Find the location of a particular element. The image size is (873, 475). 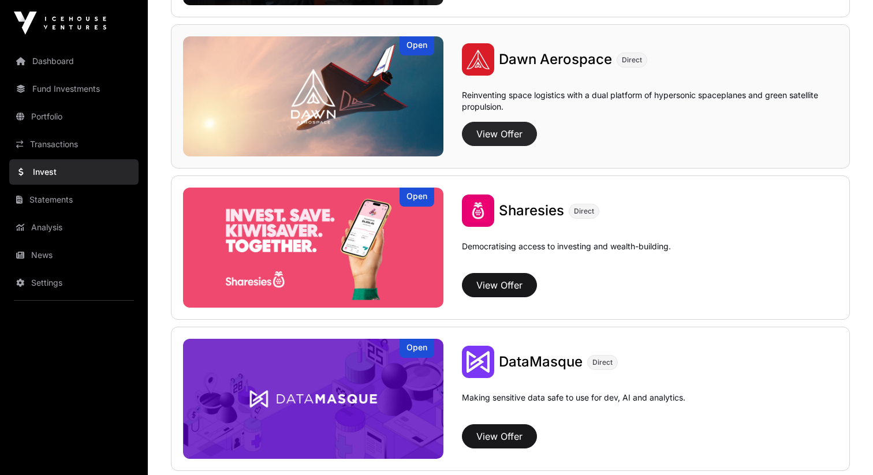

a: Dawn AerospaceOpen is located at coordinates (313, 96).